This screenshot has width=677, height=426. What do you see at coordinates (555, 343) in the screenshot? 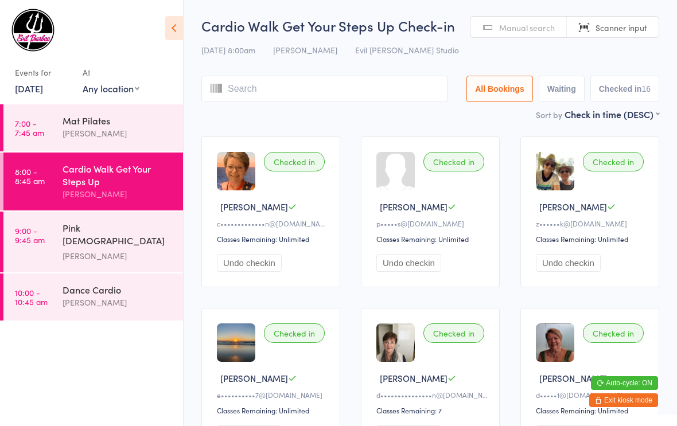
I see `img: image1674804487.png` at bounding box center [555, 343].